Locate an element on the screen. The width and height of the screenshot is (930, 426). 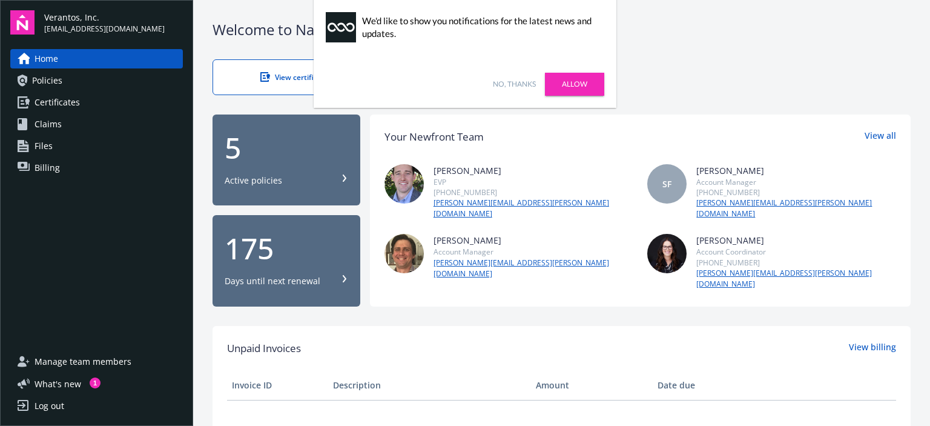
a: View certificates is located at coordinates (296, 77).